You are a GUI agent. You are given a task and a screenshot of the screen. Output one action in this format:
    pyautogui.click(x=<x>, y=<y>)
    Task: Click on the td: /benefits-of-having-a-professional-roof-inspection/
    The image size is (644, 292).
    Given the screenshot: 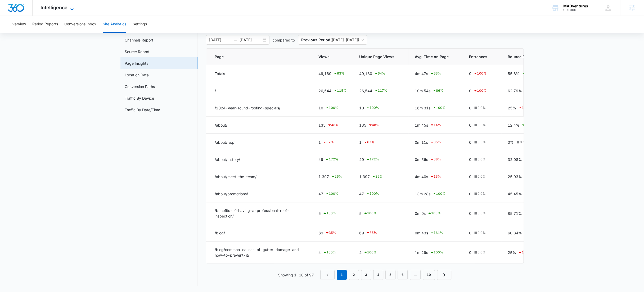 What is the action you would take?
    pyautogui.click(x=259, y=213)
    